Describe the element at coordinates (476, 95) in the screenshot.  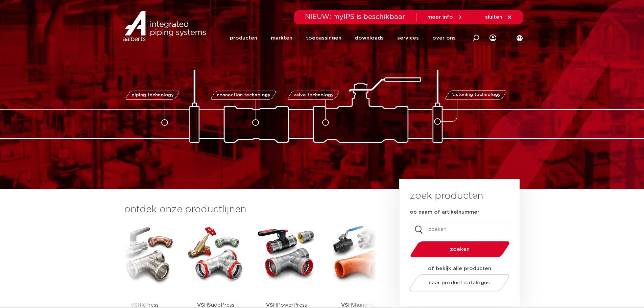
I see `span: fastening technology` at that location.